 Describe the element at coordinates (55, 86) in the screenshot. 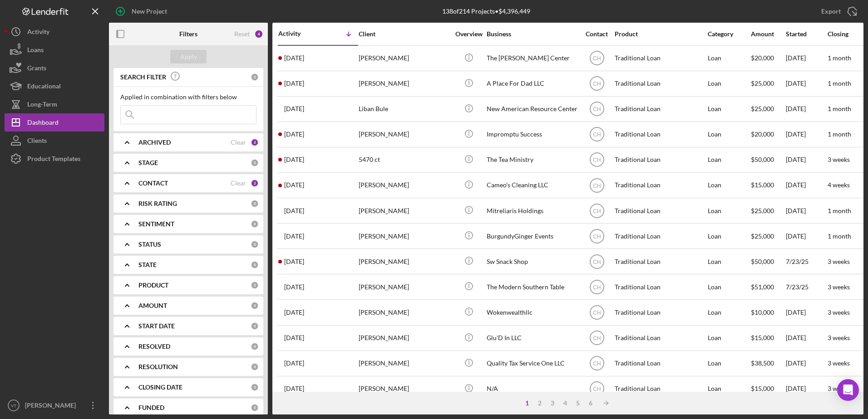

I see `a: Educational` at that location.